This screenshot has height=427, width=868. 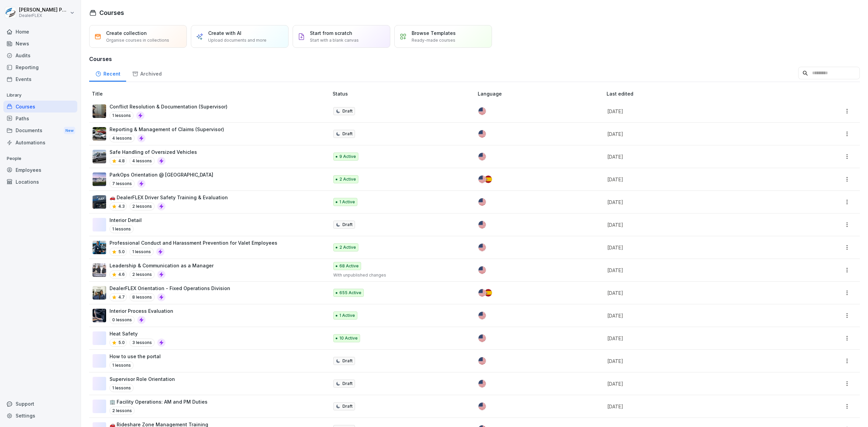 I want to click on div: Support, so click(x=41, y=403).